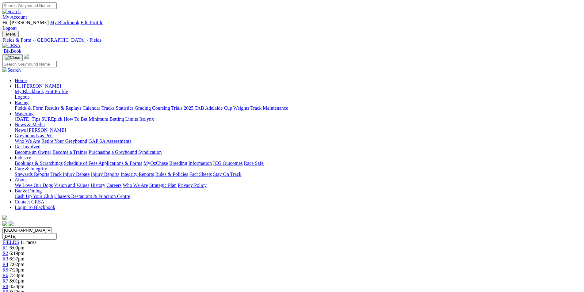  Describe the element at coordinates (17, 248) in the screenshot. I see `span: 6:00pm` at that location.